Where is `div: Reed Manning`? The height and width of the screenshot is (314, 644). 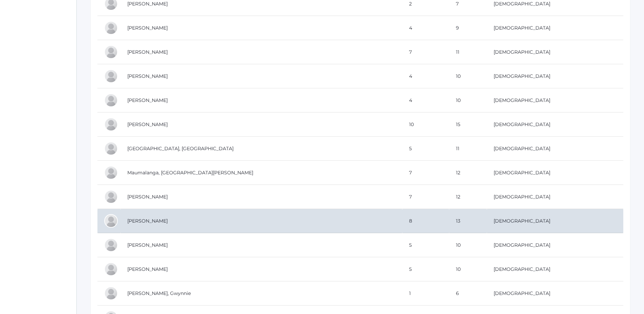 div: Reed Manning is located at coordinates (111, 28).